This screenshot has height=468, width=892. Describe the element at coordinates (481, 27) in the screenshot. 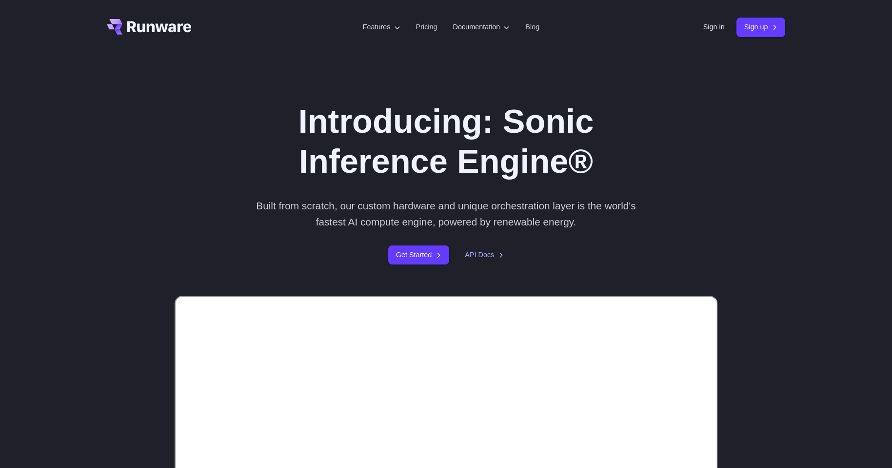

I see `label: Documentation` at that location.